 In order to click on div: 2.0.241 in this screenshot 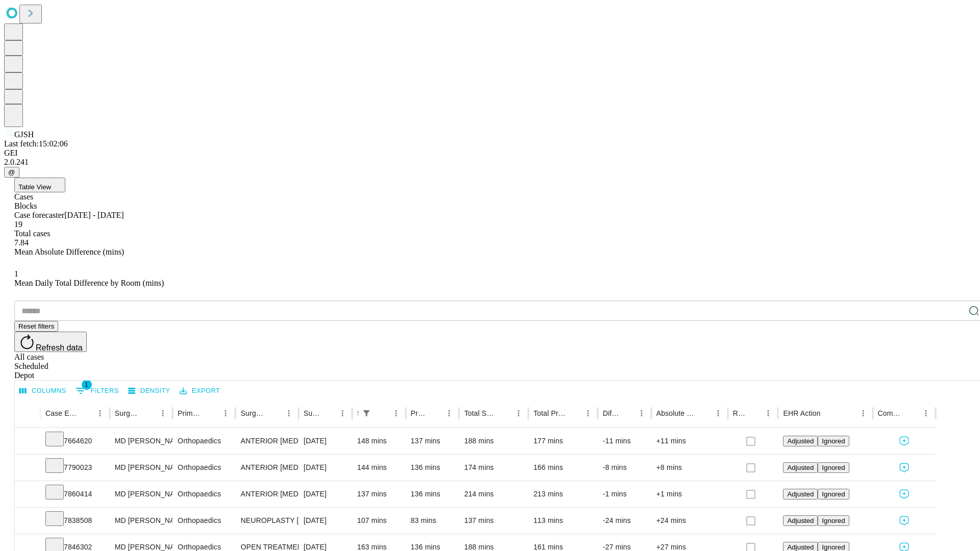, I will do `click(490, 163)`.